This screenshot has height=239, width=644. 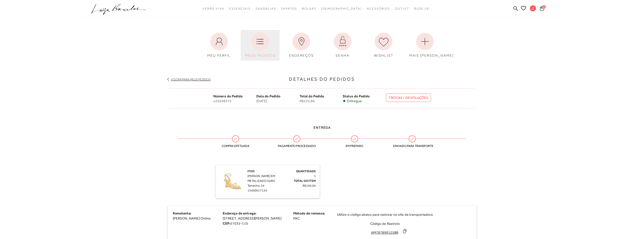 What do you see at coordinates (251, 172) in the screenshot?
I see `span: Item` at bounding box center [251, 172].